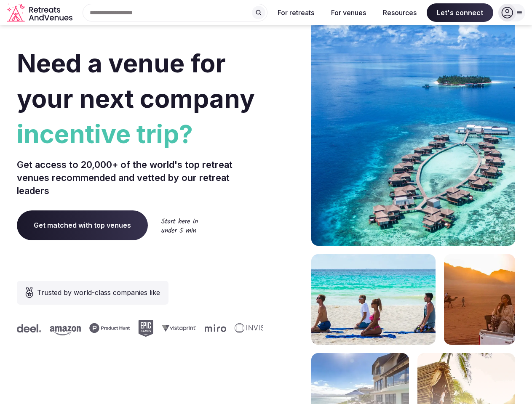 This screenshot has width=532, height=404. I want to click on img: yoga on tropical beach, so click(373, 299).